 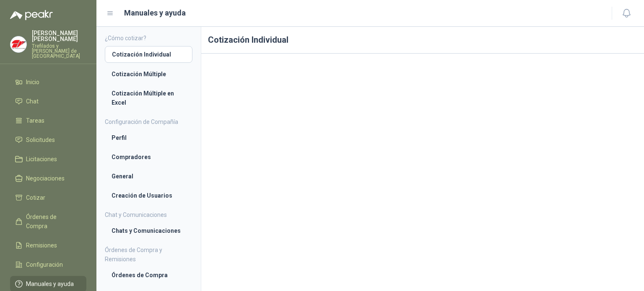 I want to click on a: Tareas, so click(x=48, y=121).